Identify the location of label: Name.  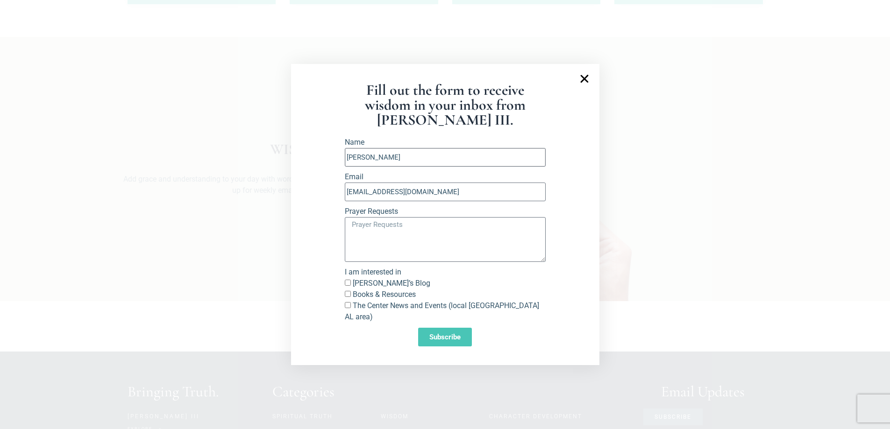
(355, 142).